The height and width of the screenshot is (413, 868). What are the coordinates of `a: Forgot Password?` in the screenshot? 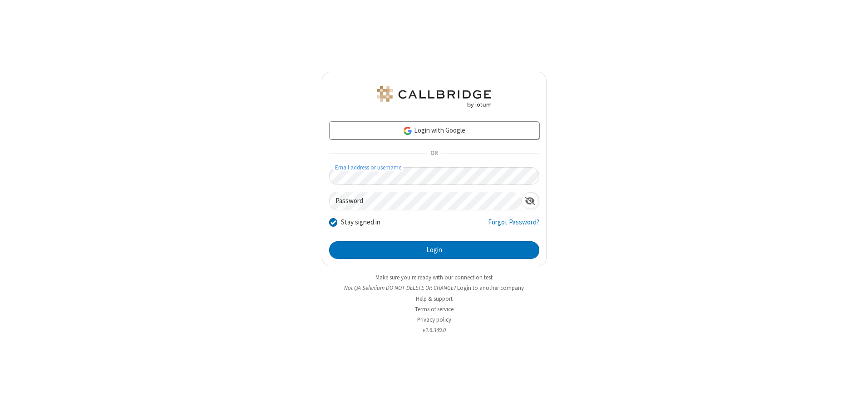 It's located at (513, 226).